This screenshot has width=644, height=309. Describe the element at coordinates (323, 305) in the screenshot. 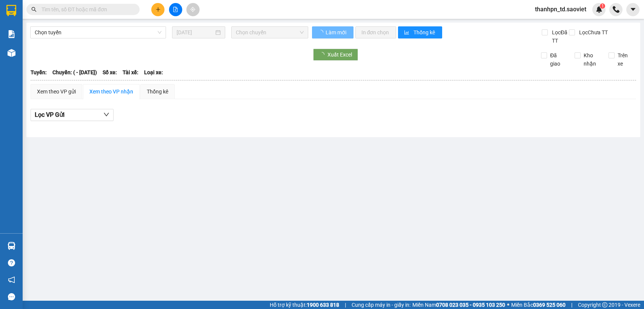

I see `strong: 1900 633 818` at that location.